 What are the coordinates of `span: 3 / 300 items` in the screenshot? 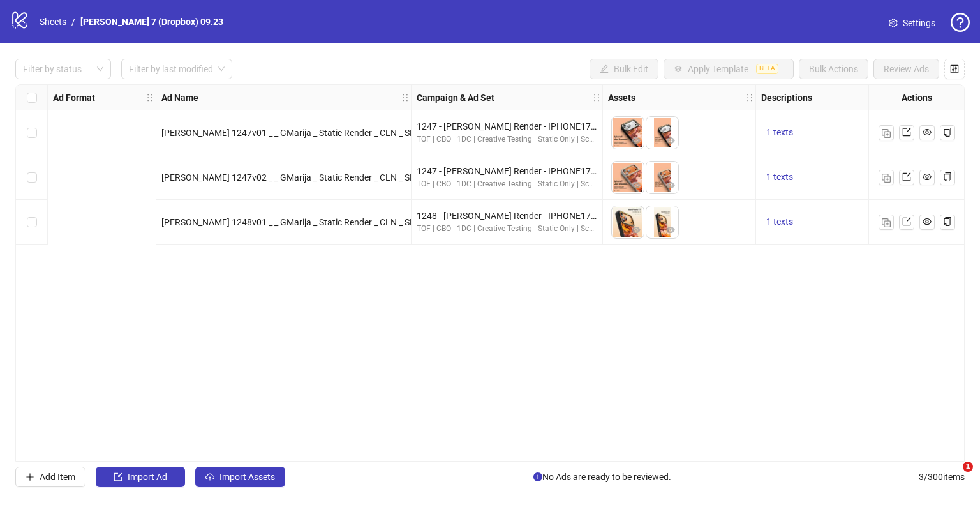 It's located at (942, 477).